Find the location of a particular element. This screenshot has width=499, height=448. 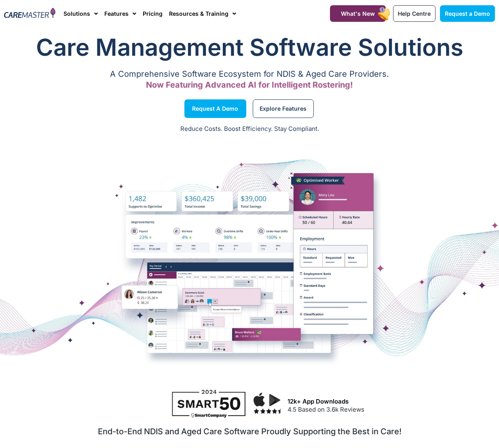

img: CareMaster Logo is located at coordinates (30, 13).